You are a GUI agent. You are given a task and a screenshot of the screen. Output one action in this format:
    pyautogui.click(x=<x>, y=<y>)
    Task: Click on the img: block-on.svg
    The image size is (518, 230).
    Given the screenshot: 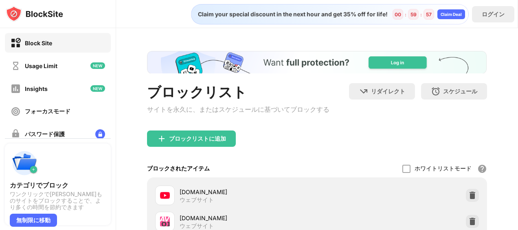 What is the action you would take?
    pyautogui.click(x=15, y=43)
    